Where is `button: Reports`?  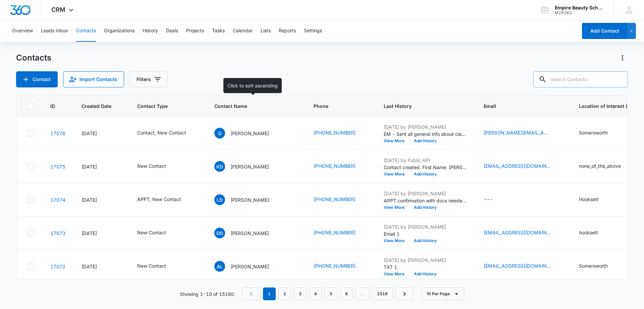 button: Reports is located at coordinates (287, 31).